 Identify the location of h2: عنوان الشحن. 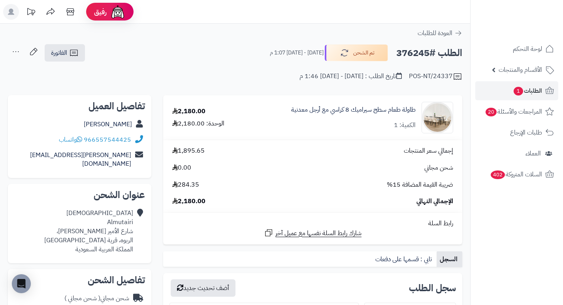
(79, 195).